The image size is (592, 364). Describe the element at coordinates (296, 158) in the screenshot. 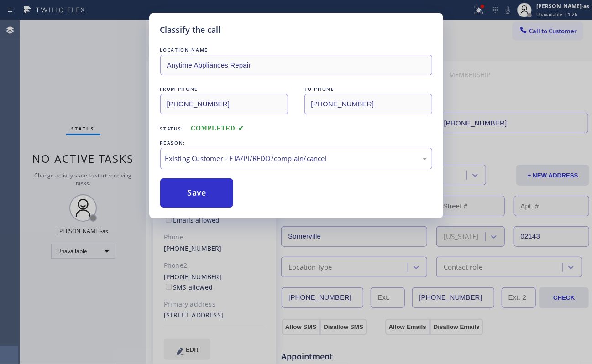

I see `div: Existing Customer - ETA/PI/REDO/complain/cancel` at that location.